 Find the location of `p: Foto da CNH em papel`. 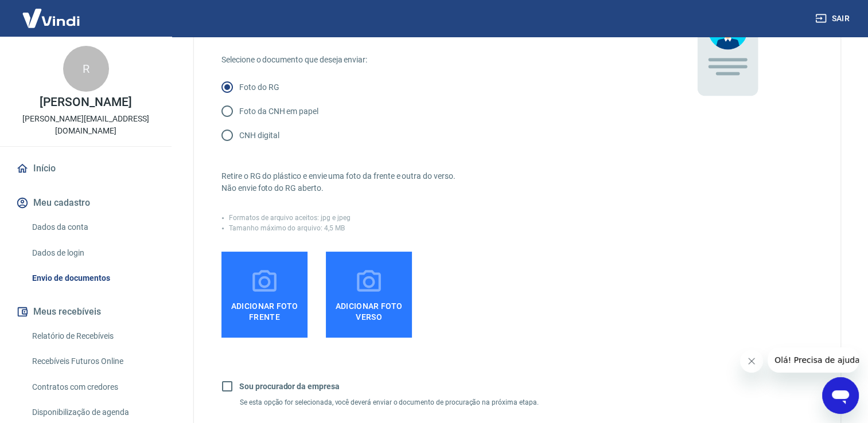

p: Foto da CNH em papel is located at coordinates (279, 111).